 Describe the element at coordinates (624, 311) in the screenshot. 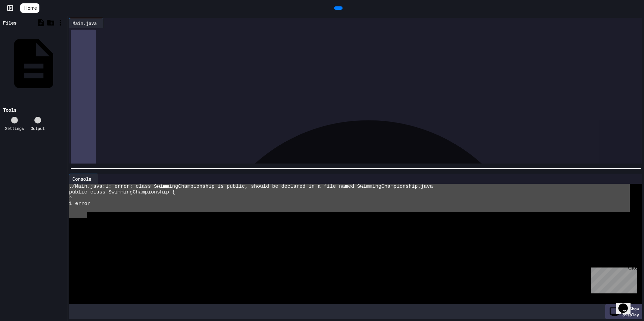

I see `div: Show display` at that location.